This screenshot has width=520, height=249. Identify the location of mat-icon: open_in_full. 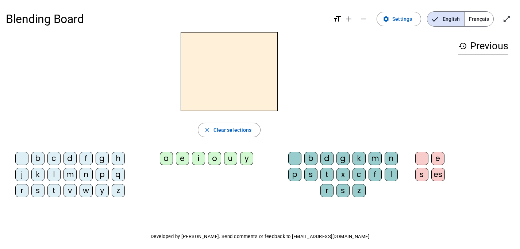
(507, 19).